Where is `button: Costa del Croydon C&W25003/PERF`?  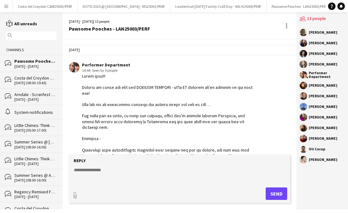 button: Costa del Croydon C&W25003/PERF is located at coordinates (45, 6).